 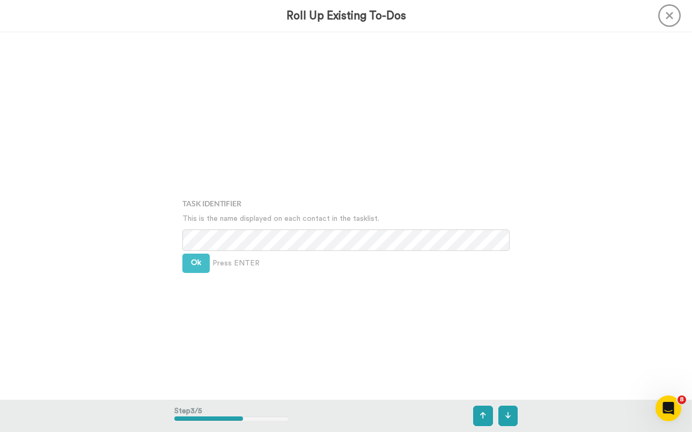 I want to click on span: Ok, so click(x=196, y=262).